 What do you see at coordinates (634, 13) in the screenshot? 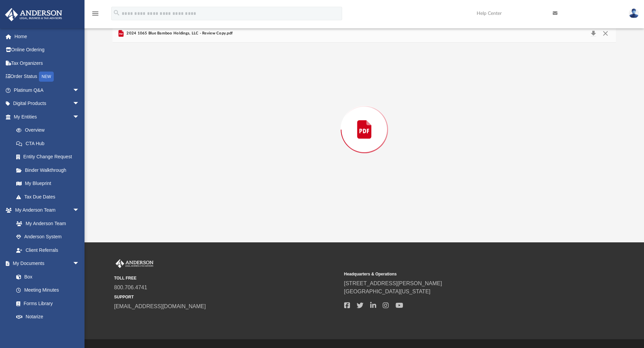
I see `img: User Pic` at bounding box center [634, 13].